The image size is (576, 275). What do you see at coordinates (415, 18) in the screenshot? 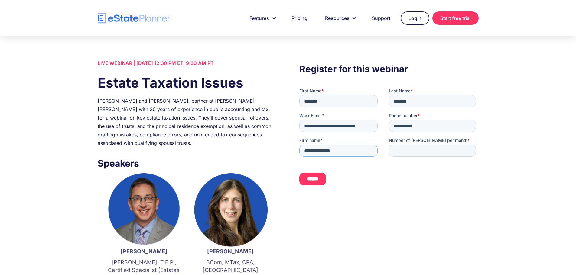
I see `a: Login` at bounding box center [415, 18].